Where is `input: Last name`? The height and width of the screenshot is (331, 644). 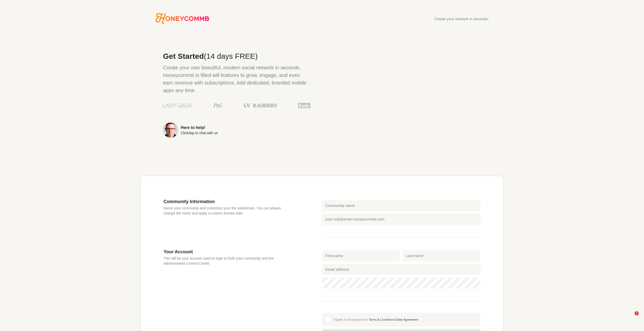 input: Last name is located at coordinates (441, 255).